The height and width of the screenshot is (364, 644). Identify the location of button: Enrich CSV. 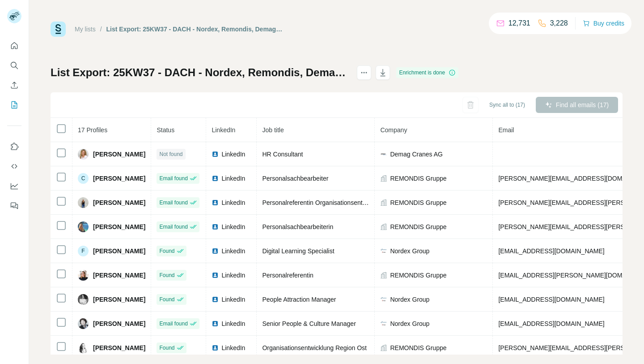
(14, 85).